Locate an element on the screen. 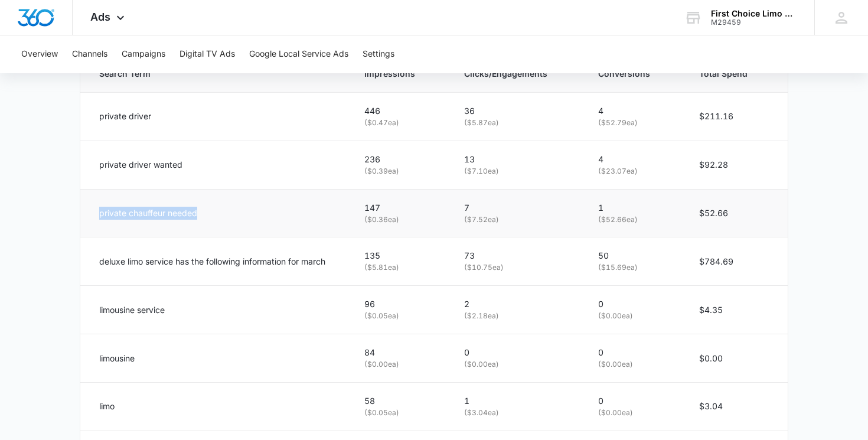 This screenshot has width=868, height=440. td: $784.69 is located at coordinates (736, 262).